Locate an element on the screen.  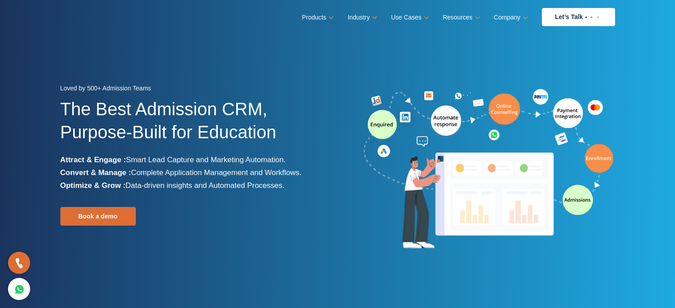
img: admission-software-home-page-header is located at coordinates (489, 170).